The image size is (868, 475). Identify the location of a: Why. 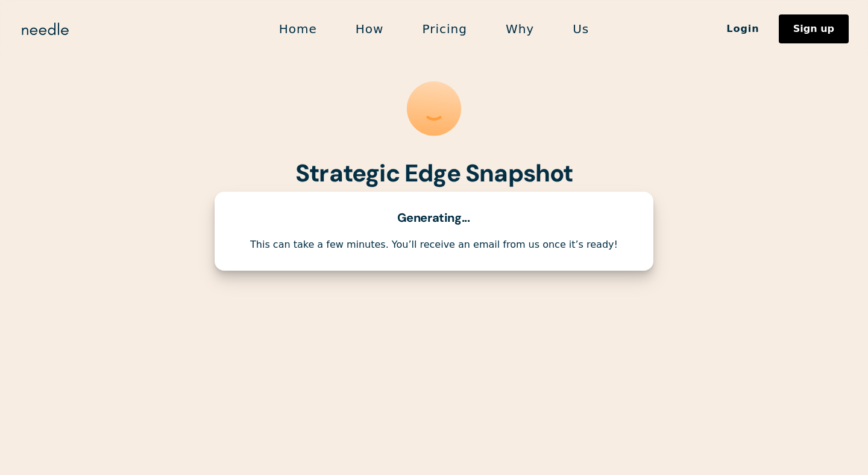
(520, 29).